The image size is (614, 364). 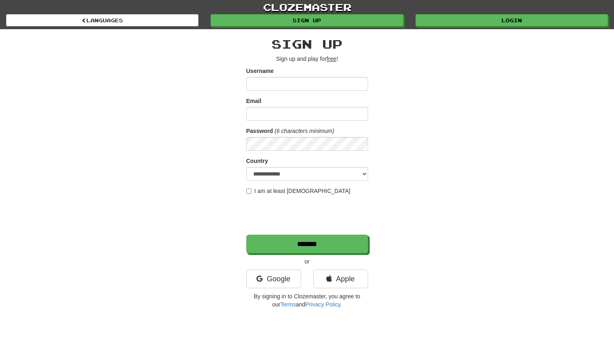 I want to click on label: Password, so click(x=260, y=131).